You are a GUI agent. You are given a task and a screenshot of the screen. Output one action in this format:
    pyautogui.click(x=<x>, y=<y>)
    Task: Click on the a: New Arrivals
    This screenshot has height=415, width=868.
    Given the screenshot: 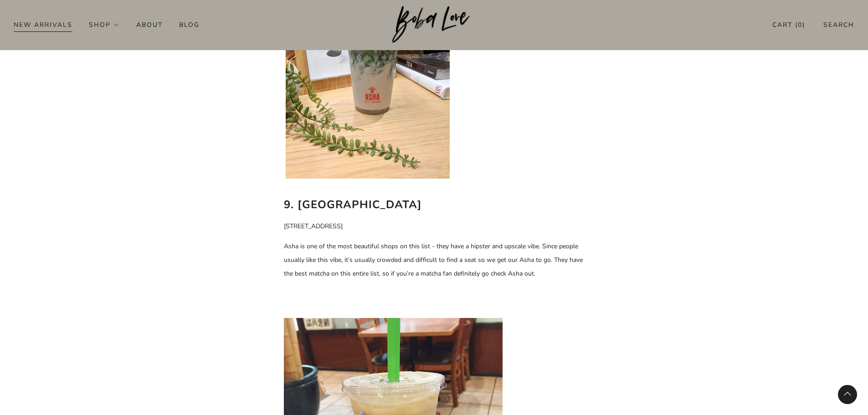 What is the action you would take?
    pyautogui.click(x=43, y=25)
    